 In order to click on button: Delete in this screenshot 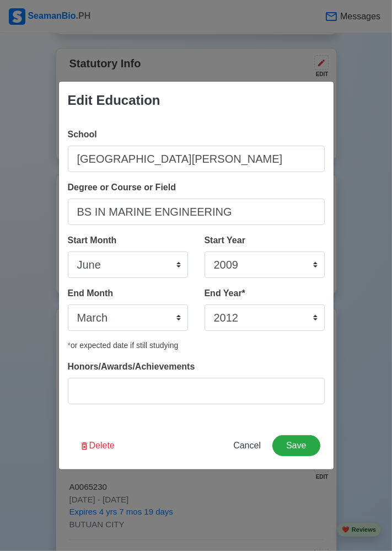, I will do `click(97, 446)`.